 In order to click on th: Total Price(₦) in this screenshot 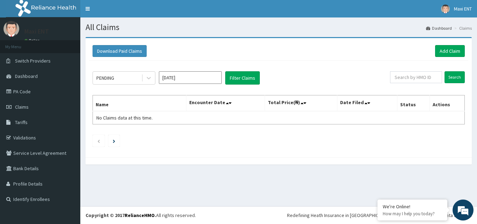, I will do `click(301, 103)`.